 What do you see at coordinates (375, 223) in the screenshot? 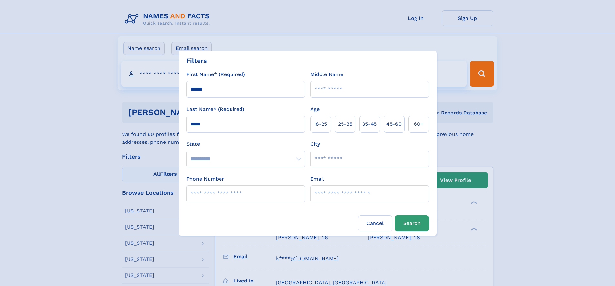
I see `label: Cancel` at bounding box center [375, 223].